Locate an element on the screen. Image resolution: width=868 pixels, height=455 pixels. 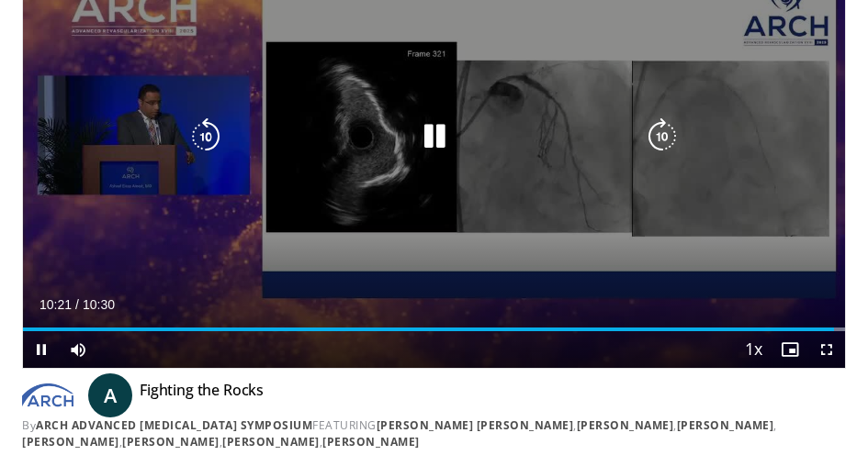
div: Progress Bar is located at coordinates (434, 330).